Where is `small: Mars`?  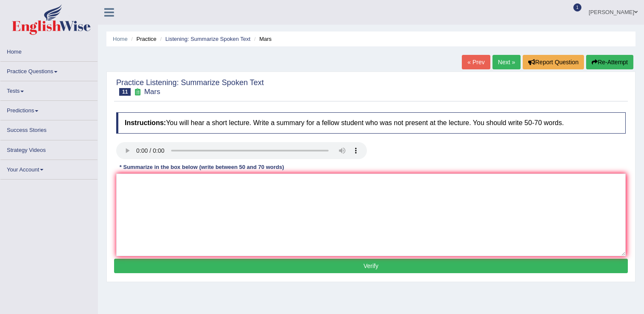 small: Mars is located at coordinates (153, 91).